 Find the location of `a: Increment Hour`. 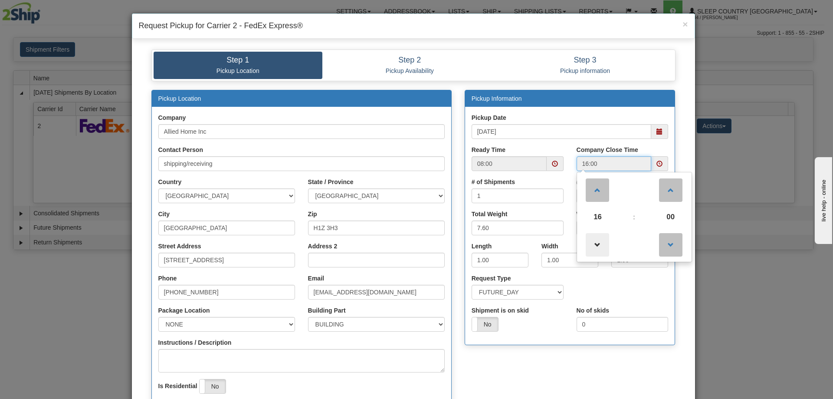

a: Increment Hour is located at coordinates (598, 190).